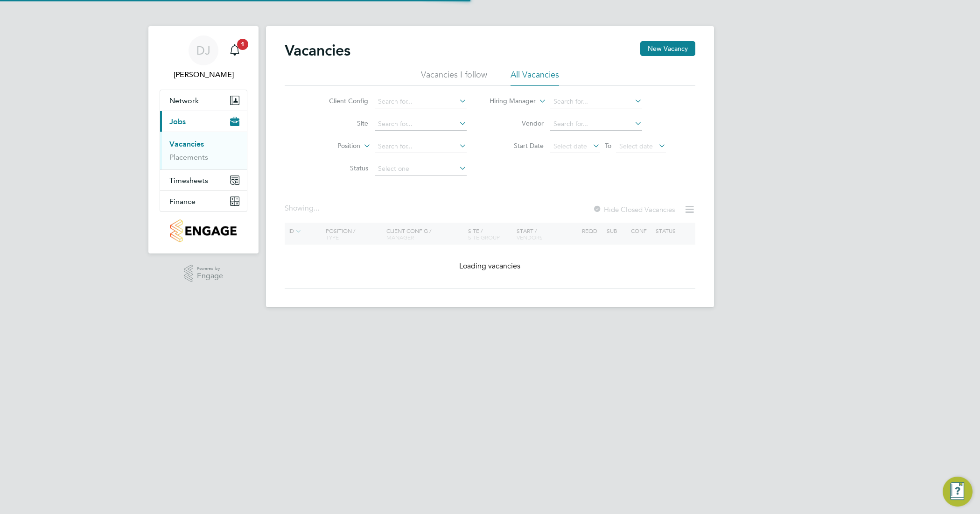 The image size is (980, 514). I want to click on input: Select one, so click(421, 169).